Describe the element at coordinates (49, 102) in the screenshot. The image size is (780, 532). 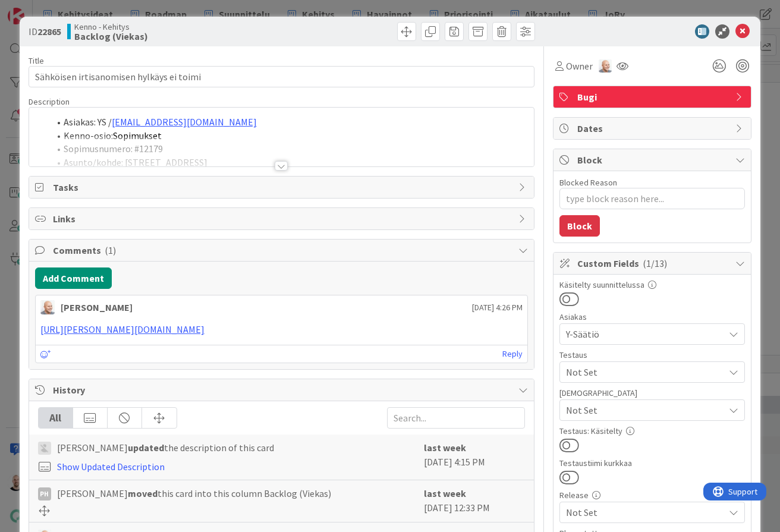
I see `span: Description` at that location.